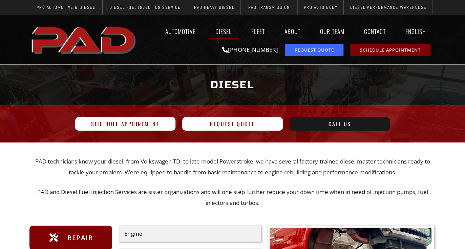 The height and width of the screenshot is (249, 465). I want to click on span: Repair, so click(79, 237).